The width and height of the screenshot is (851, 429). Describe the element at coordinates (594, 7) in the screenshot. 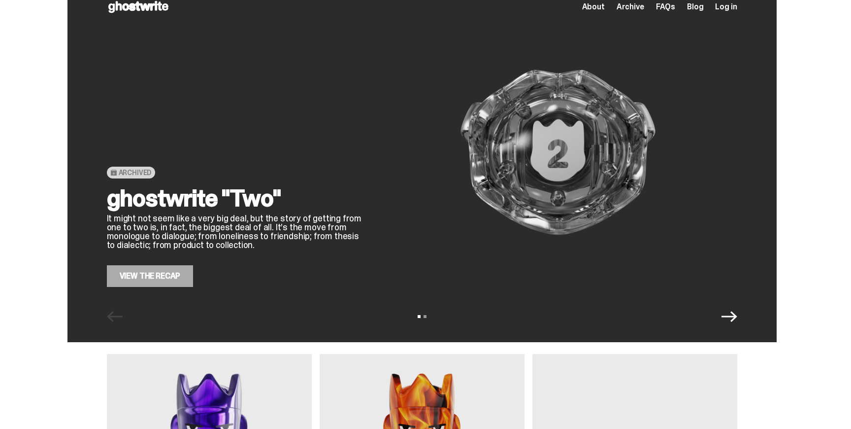

I see `a: About` at that location.